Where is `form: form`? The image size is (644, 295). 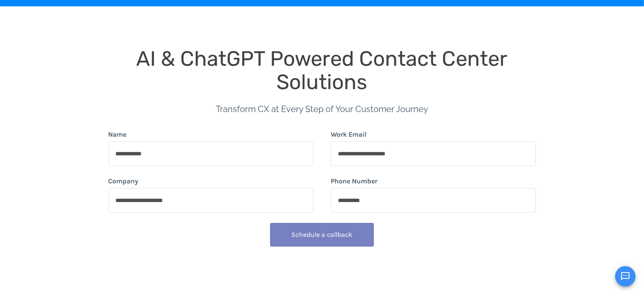 form: form is located at coordinates (322, 190).